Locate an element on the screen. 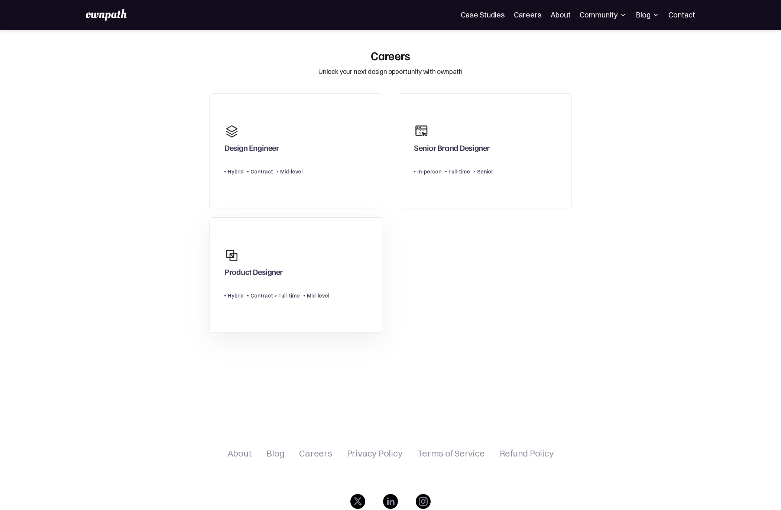 This screenshot has height=510, width=781. div: Full-time is located at coordinates (459, 172).